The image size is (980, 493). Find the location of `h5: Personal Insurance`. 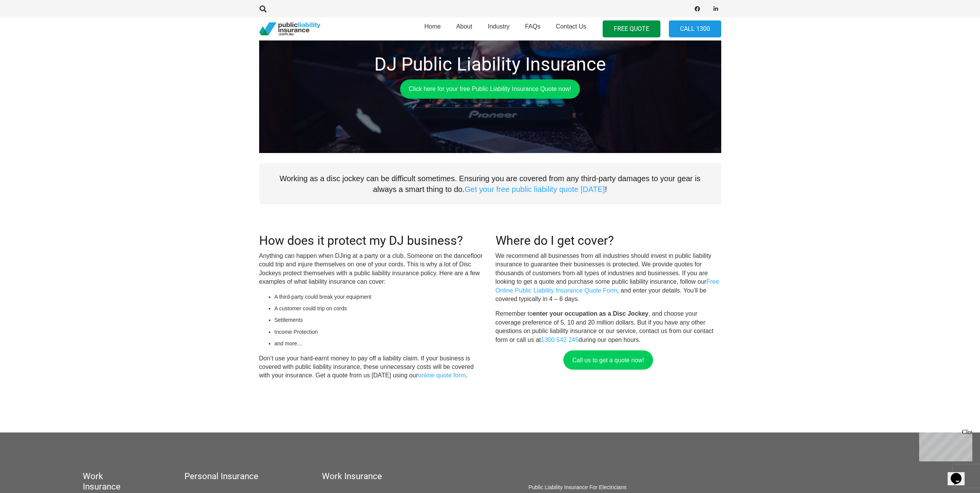

h5: Personal Insurance is located at coordinates (231, 476).